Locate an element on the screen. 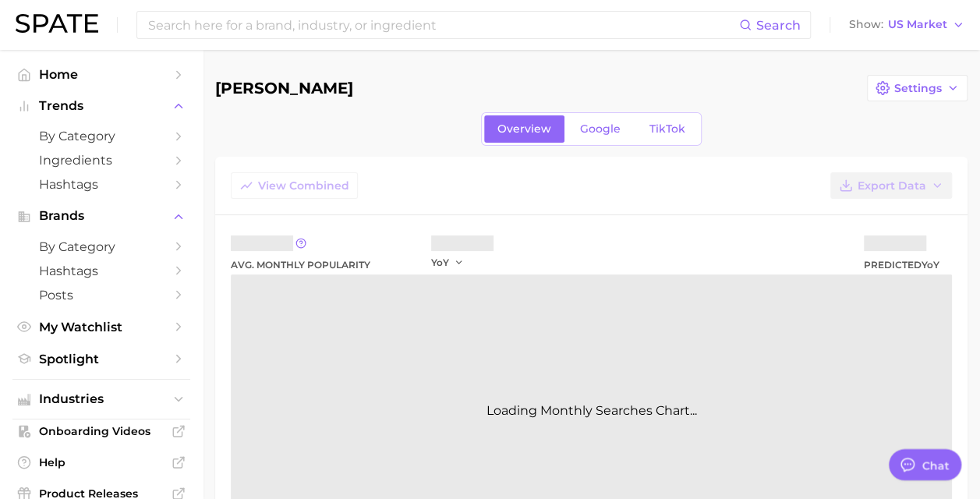 This screenshot has height=499, width=980. a: Ingredients is located at coordinates (101, 160).